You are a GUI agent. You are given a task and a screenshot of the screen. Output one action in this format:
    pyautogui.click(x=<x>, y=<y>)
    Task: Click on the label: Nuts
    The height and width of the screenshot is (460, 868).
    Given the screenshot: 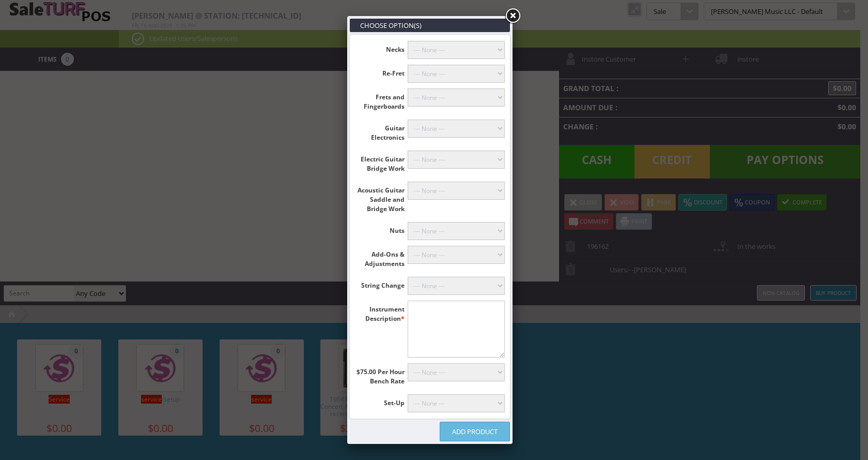 What is the action you would take?
    pyautogui.click(x=381, y=229)
    